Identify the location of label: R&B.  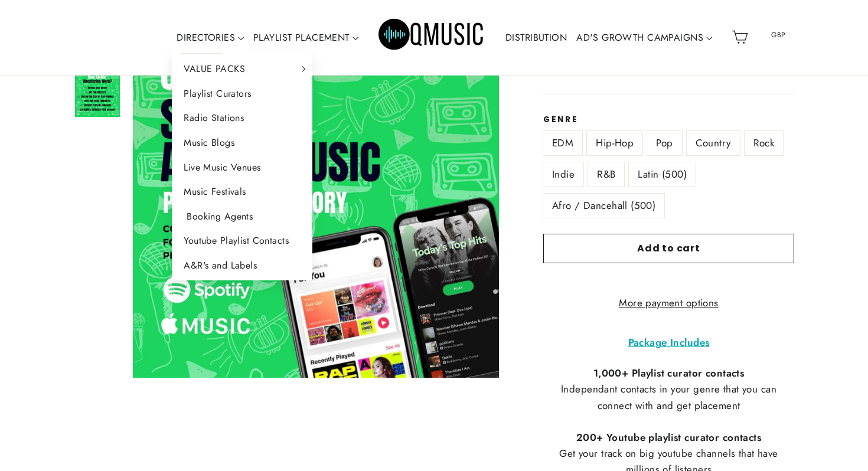
(606, 174).